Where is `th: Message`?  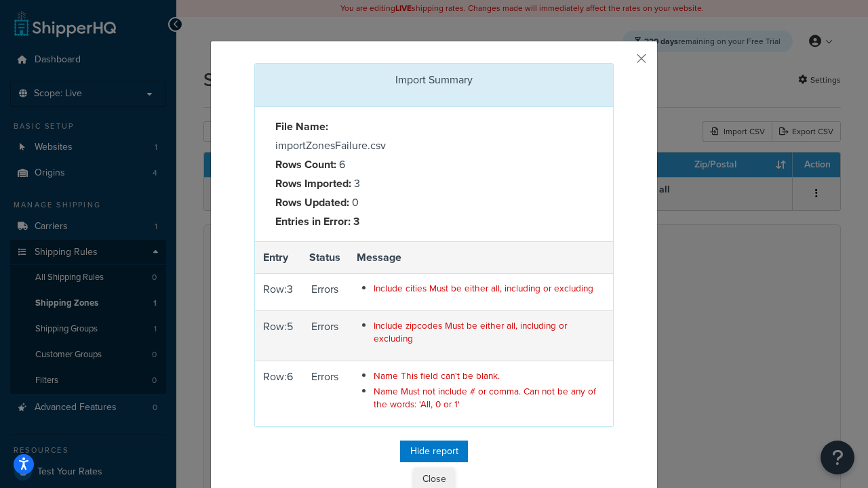
th: Message is located at coordinates (481, 257).